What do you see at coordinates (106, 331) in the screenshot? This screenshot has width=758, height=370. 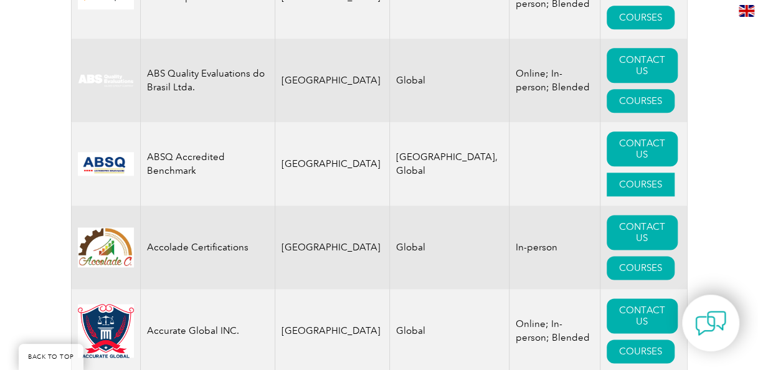 I see `img: a034a1f6-3919-f011-998a-0022489685a1-logo.png` at bounding box center [106, 331].